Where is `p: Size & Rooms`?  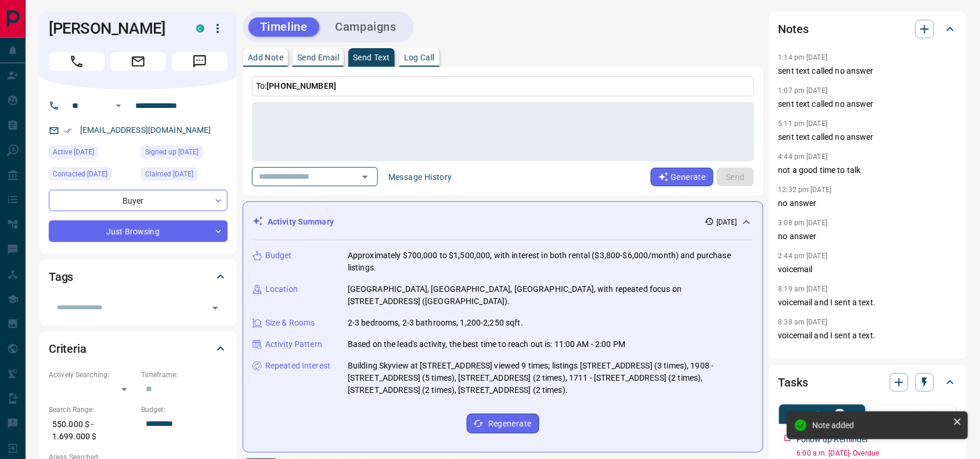 p: Size & Rooms is located at coordinates (291, 323).